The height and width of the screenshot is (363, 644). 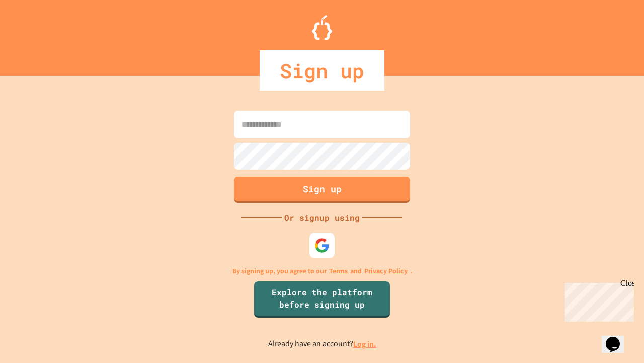 What do you see at coordinates (322, 217) in the screenshot?
I see `div: Or signup using` at bounding box center [322, 217].